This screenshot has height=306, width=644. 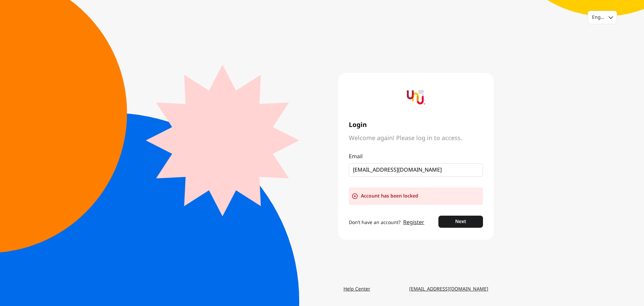 What do you see at coordinates (460, 222) in the screenshot?
I see `button: Next` at bounding box center [460, 222].